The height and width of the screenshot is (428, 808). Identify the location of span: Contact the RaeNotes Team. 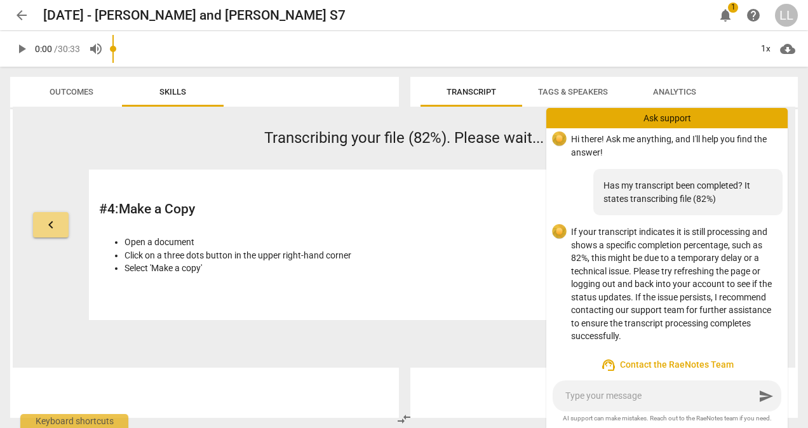
(667, 365).